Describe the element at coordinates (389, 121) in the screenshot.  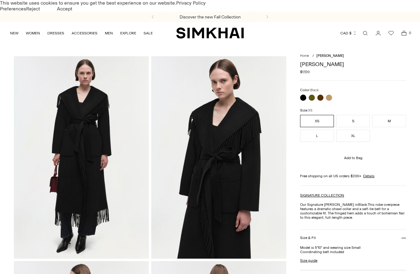
I see `button: M` at that location.